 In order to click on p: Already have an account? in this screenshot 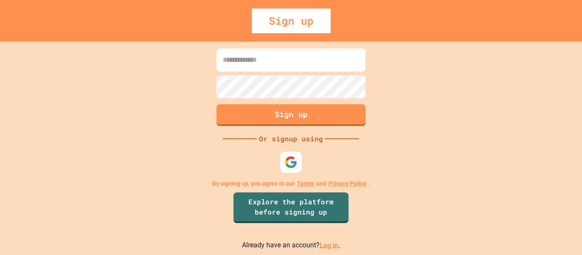, I will do `click(291, 246)`.